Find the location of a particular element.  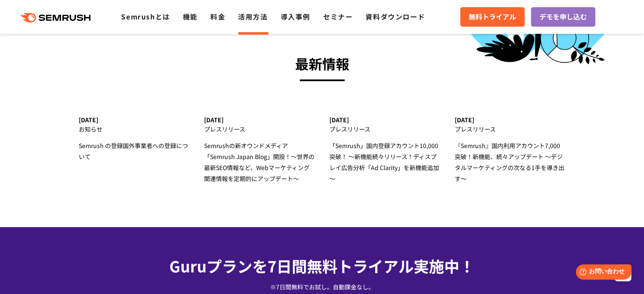

a: 料金 is located at coordinates (218, 16).